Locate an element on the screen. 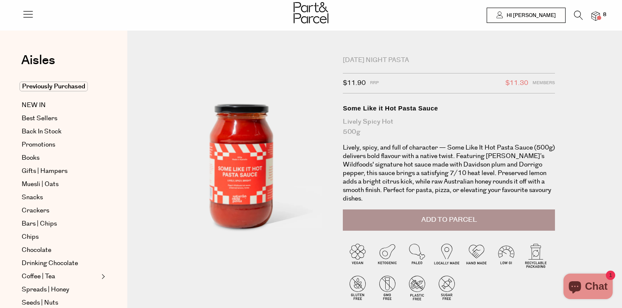  img: P_P-ICONS-Live_Bec_V11_Plastic_Free.svg is located at coordinates (417, 287).